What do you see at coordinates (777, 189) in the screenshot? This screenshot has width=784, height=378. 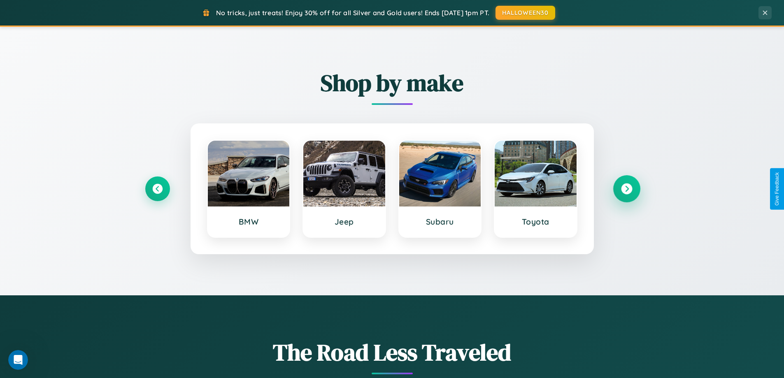 I see `div: Give Feedback` at bounding box center [777, 189].